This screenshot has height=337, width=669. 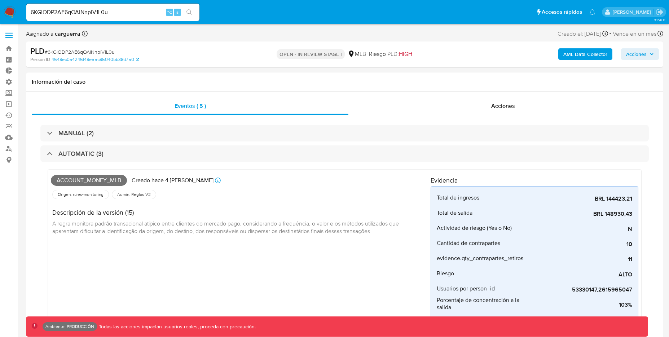 I want to click on span: # 6KGIODP2AE6qOAlNnpIV1L0u, so click(x=80, y=52).